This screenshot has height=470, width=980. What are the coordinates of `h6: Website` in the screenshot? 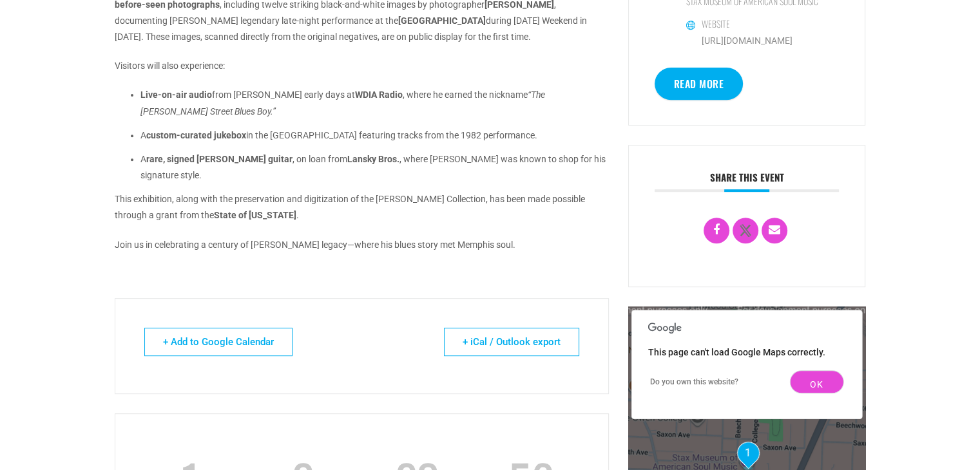 It's located at (716, 24).